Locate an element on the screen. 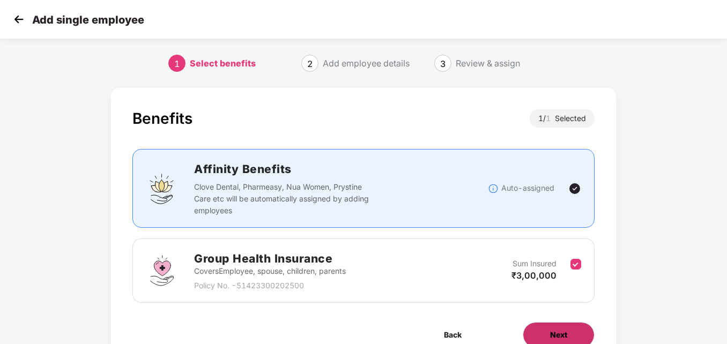 This screenshot has height=344, width=727. img: svg+xml;base64,PHN2ZyBpZD0iVGljay0yNHgyNCIgeG1sbnM9Imh0dHA6Ly93d3cudzMub3JnLzIwMDAvc3ZnIiB3aWR0aD... is located at coordinates (575, 189).